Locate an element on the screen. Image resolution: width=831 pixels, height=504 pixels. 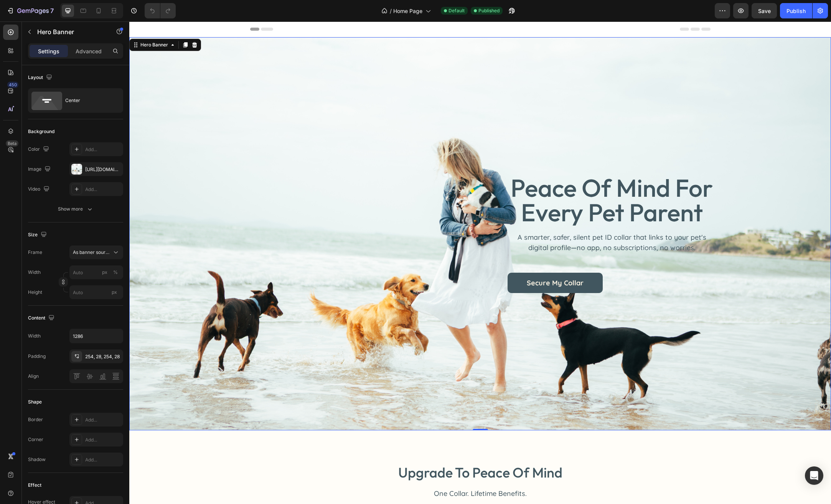
div: Shadow is located at coordinates (37, 460).